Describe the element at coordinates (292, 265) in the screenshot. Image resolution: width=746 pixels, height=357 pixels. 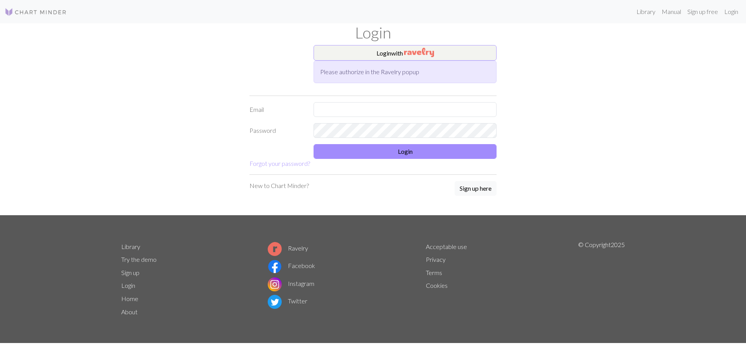
I see `a: Facebook` at that location.